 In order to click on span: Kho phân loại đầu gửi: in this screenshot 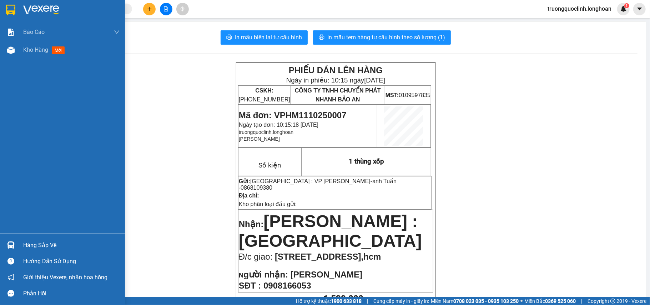, I will do `click(268, 204)`.